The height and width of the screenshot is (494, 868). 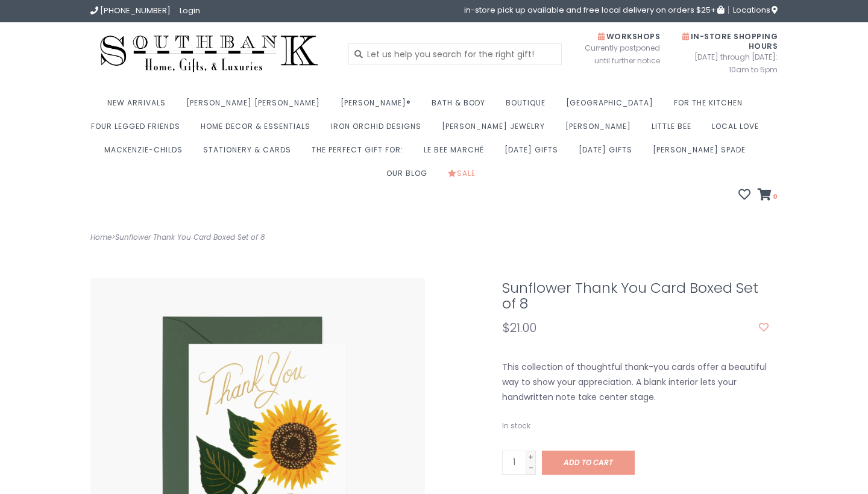 What do you see at coordinates (629, 36) in the screenshot?
I see `span: Workshops` at bounding box center [629, 36].